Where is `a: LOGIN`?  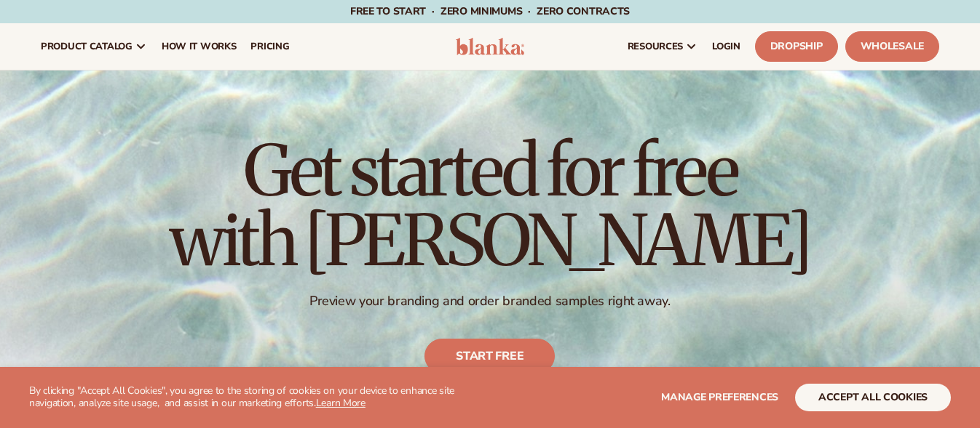 a: LOGIN is located at coordinates (726, 47).